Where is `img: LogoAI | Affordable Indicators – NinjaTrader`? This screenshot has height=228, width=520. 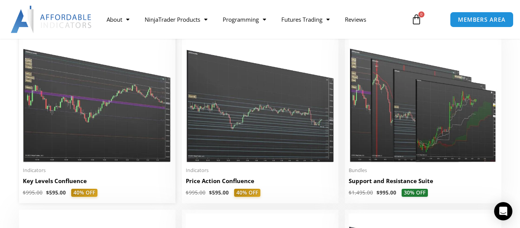
img: LogoAI | Affordable Indicators – NinjaTrader is located at coordinates (51, 19).